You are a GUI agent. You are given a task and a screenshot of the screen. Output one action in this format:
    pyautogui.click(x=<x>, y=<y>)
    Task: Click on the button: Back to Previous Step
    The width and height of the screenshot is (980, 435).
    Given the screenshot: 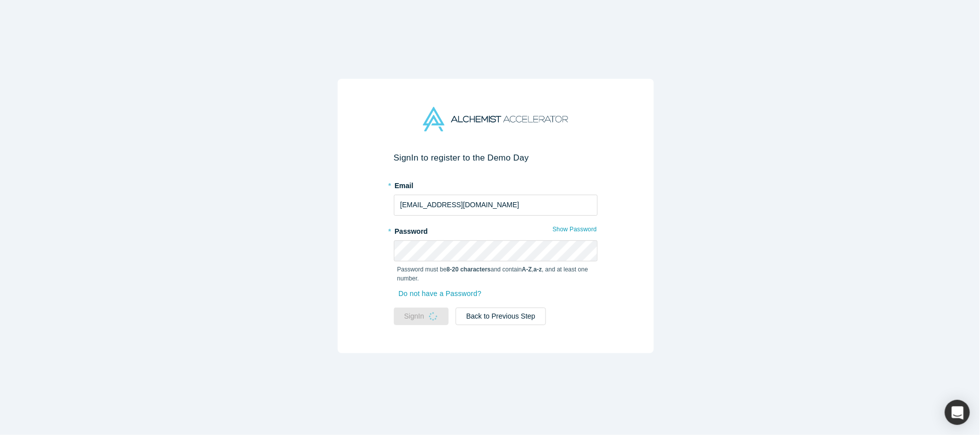 What is the action you would take?
    pyautogui.click(x=501, y=316)
    